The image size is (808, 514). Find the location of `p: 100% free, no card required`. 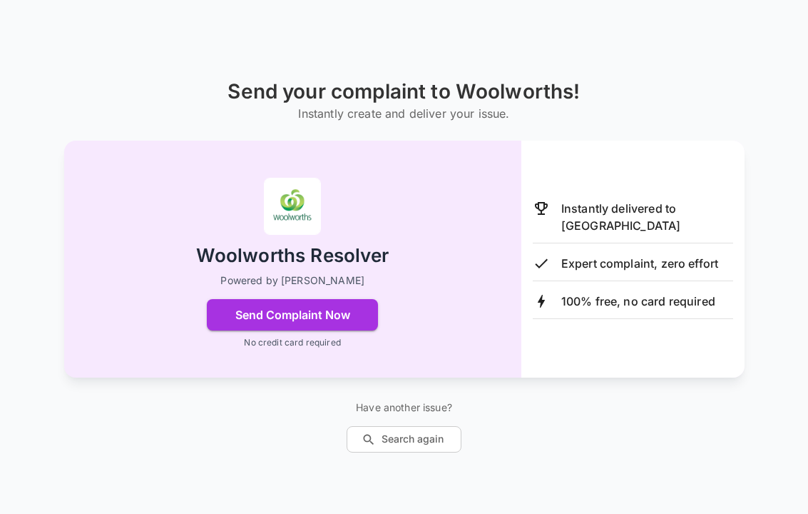

p: 100% free, no card required is located at coordinates (638, 301).